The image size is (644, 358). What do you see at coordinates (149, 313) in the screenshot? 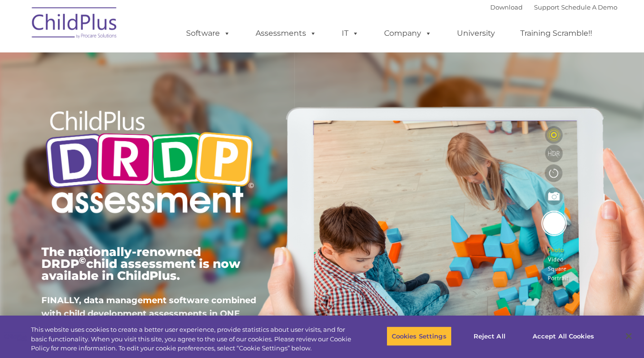
I see `span: FINALLY, data management software combined with child development assessments in ONE POWERFUL sys...` at bounding box center [149, 313].